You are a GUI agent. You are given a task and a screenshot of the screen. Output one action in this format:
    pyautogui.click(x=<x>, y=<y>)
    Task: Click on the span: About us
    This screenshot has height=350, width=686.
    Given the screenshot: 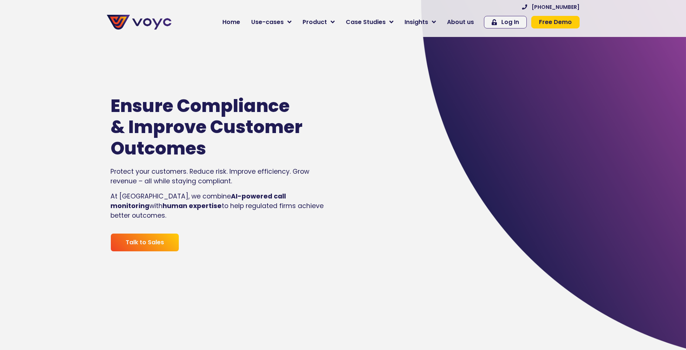 What is the action you would take?
    pyautogui.click(x=460, y=22)
    